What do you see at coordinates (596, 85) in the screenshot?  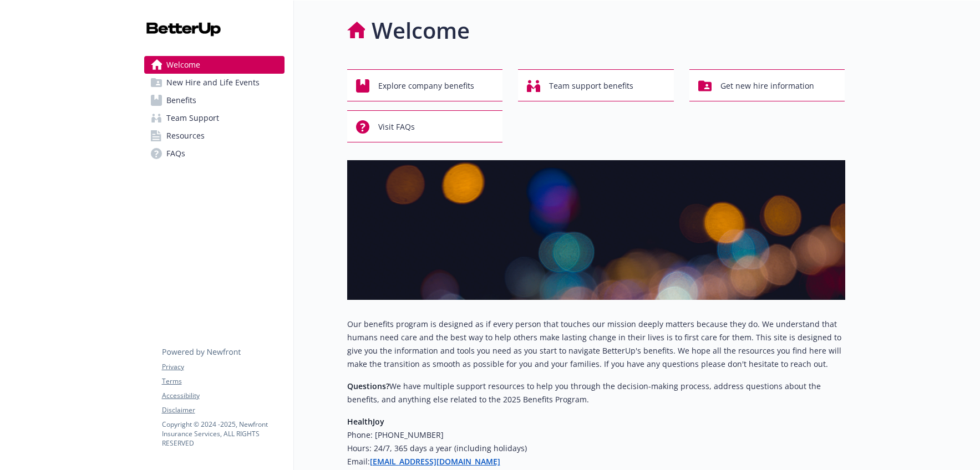 I see `button: Team support benefits` at bounding box center [596, 85].